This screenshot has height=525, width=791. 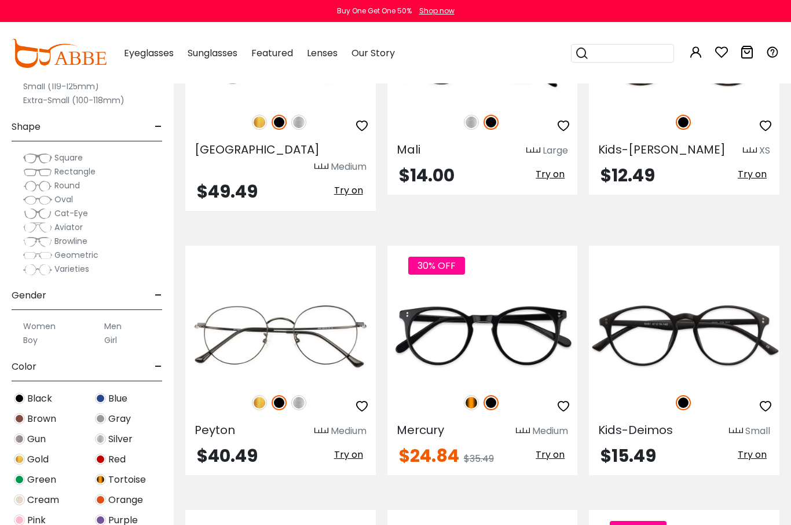 I want to click on img: Gray, so click(x=100, y=418).